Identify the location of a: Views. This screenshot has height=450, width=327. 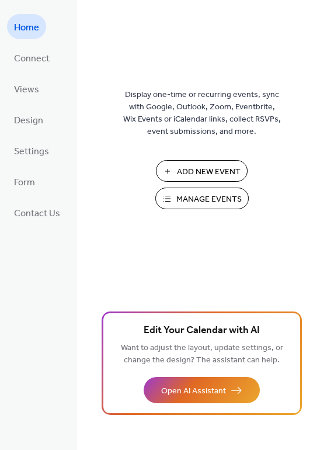
(26, 88).